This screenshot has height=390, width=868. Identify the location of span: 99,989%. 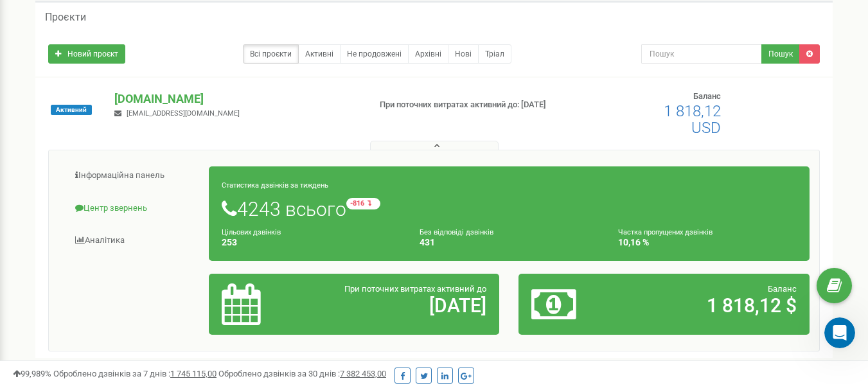
(32, 373).